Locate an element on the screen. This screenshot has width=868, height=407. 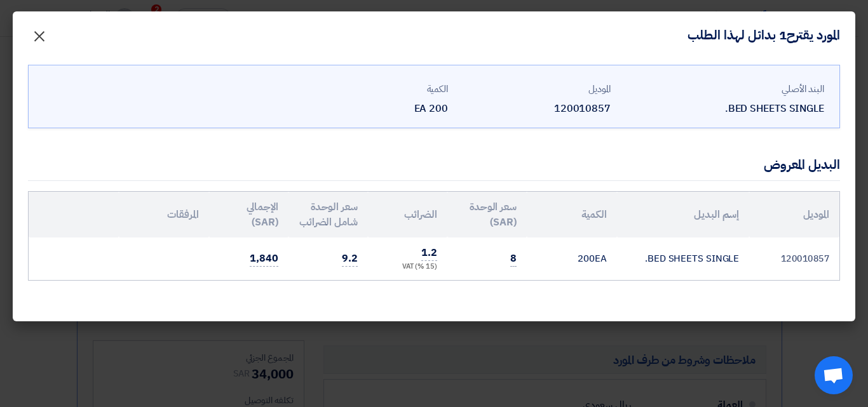
td: 120010857 is located at coordinates (794, 259).